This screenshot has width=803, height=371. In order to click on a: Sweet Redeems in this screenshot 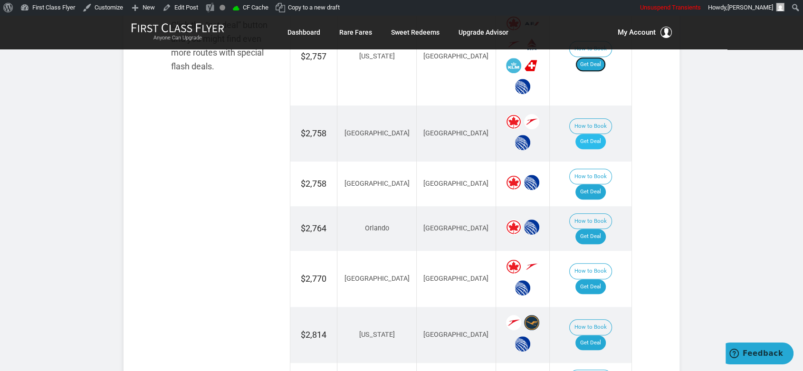, I will do `click(415, 32)`.